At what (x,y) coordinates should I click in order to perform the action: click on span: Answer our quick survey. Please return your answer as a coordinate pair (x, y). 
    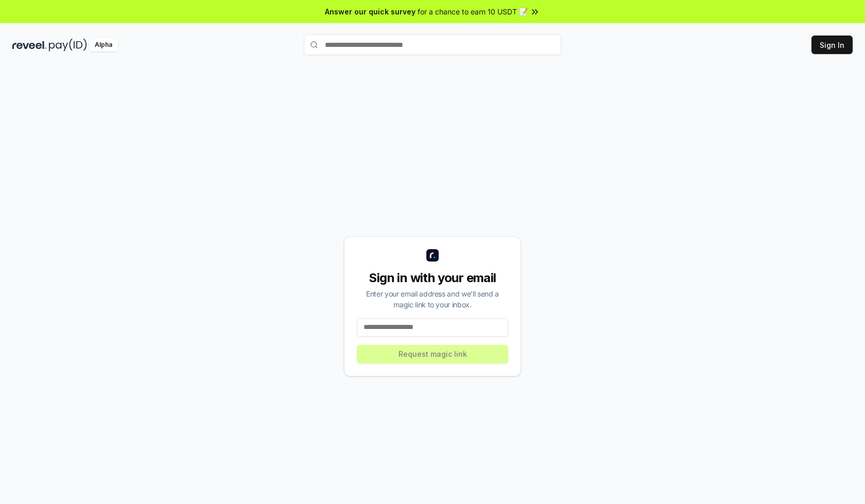
    Looking at the image, I should click on (370, 11).